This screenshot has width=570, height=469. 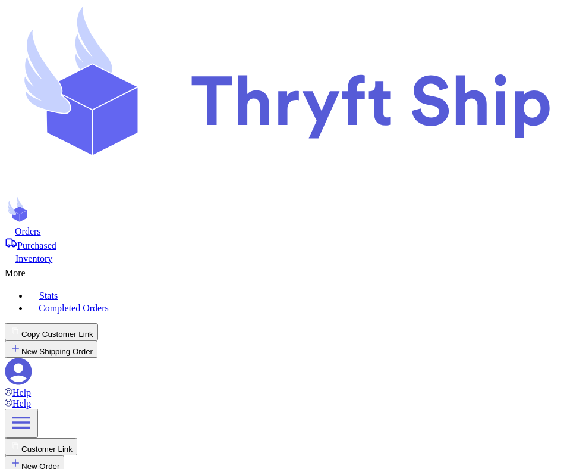 I want to click on span: Stats, so click(x=48, y=295).